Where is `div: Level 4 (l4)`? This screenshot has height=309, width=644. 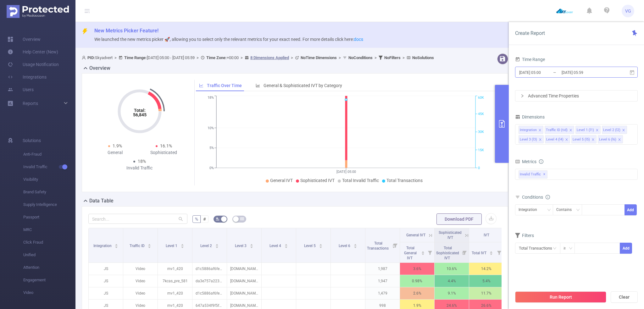 div: Level 4 (l4) is located at coordinates (554, 140).